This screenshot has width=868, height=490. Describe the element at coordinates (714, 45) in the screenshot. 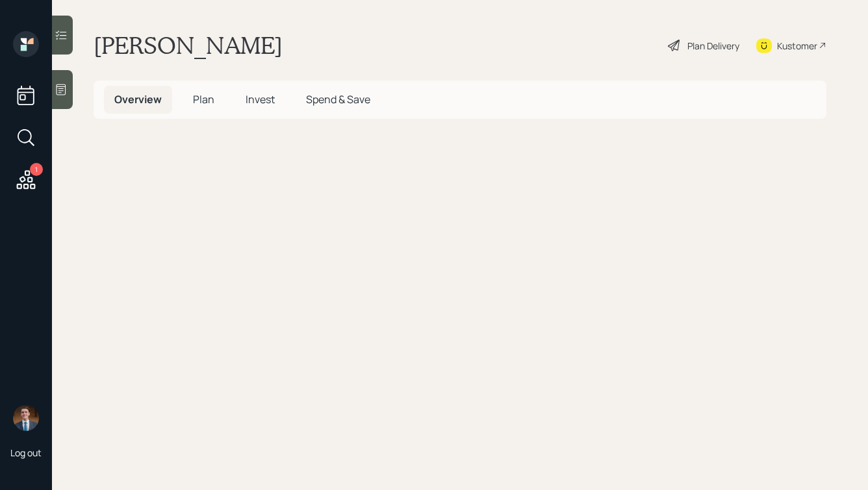

I see `div: Plan Delivery` at that location.